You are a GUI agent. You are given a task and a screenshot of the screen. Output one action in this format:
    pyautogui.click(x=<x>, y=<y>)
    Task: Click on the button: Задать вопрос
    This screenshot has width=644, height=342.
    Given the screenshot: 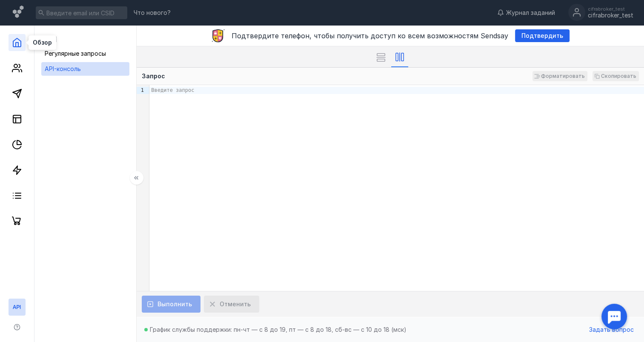 What is the action you would take?
    pyautogui.click(x=611, y=329)
    